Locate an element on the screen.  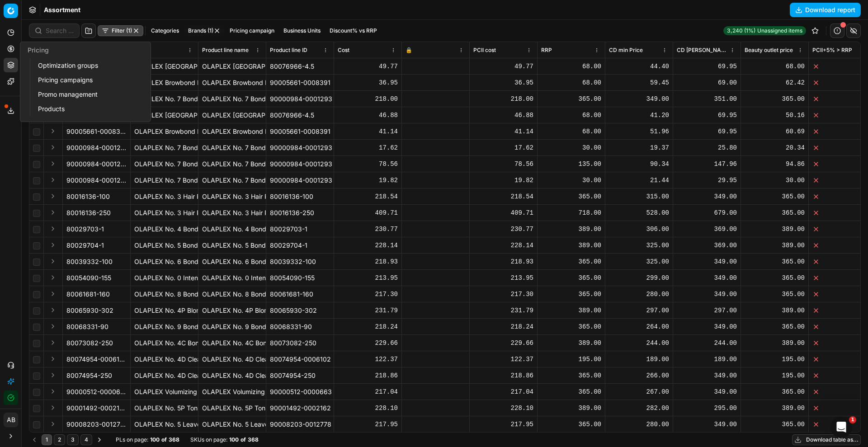
div: OLAPLEX No. 9 Bond Protector Nourishing Hair Serum Haarserum 90 ml is located at coordinates (232, 327).